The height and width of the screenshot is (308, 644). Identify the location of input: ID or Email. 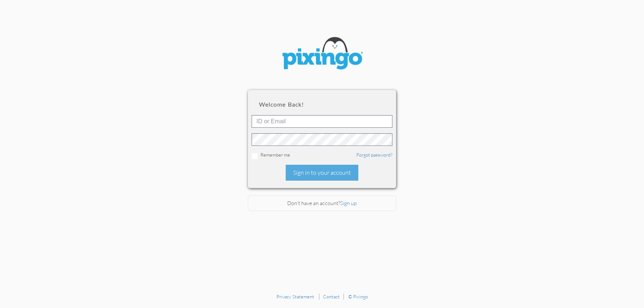
(322, 121).